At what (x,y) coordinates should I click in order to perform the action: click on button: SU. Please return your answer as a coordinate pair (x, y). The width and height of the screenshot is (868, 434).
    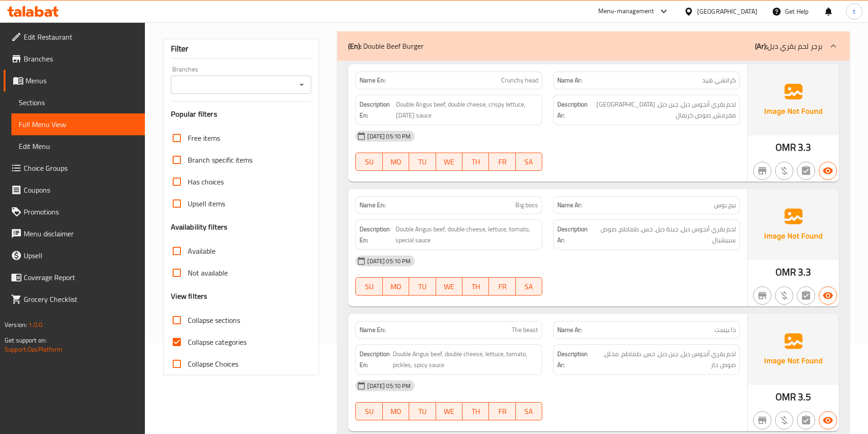
    Looking at the image, I should click on (369, 287).